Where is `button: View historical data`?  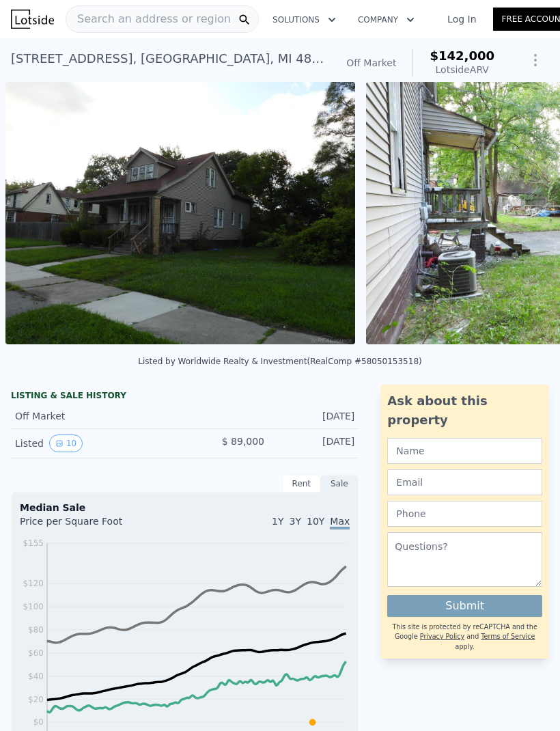 button: View historical data is located at coordinates (65, 443).